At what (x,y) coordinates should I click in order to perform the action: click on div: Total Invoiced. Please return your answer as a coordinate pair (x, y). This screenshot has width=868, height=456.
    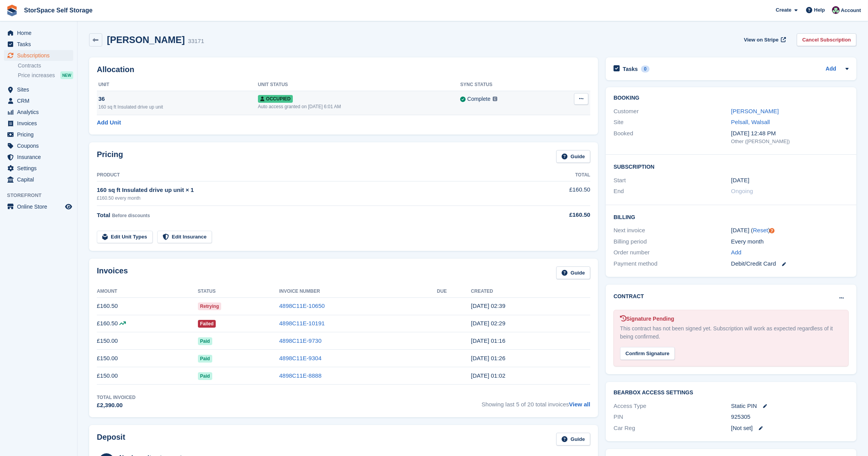
    Looking at the image, I should click on (116, 398).